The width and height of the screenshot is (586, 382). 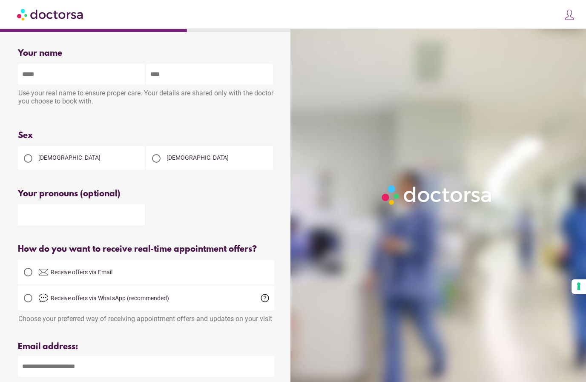 What do you see at coordinates (579, 287) in the screenshot?
I see `button: Your consent preferences for tracking technologies` at bounding box center [579, 287].